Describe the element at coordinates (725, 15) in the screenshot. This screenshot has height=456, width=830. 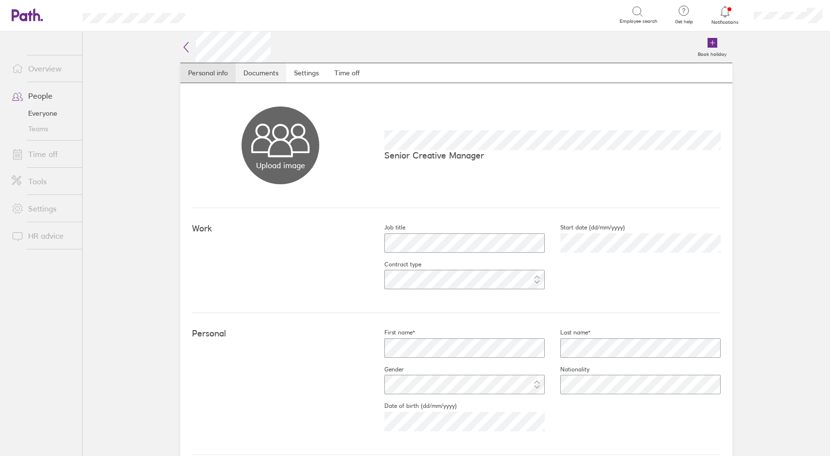
I see `a: Notifications` at that location.